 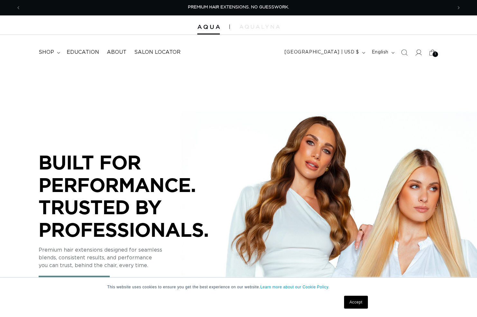 I want to click on span: shop, so click(x=46, y=52).